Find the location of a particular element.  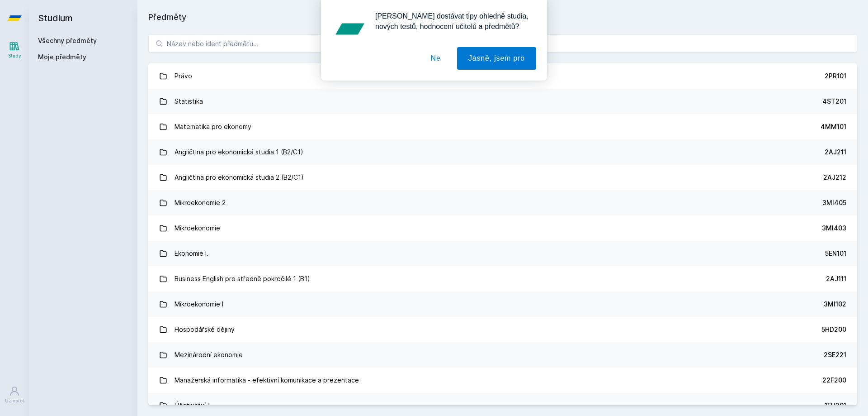

div: 1FU201 is located at coordinates (836, 405).